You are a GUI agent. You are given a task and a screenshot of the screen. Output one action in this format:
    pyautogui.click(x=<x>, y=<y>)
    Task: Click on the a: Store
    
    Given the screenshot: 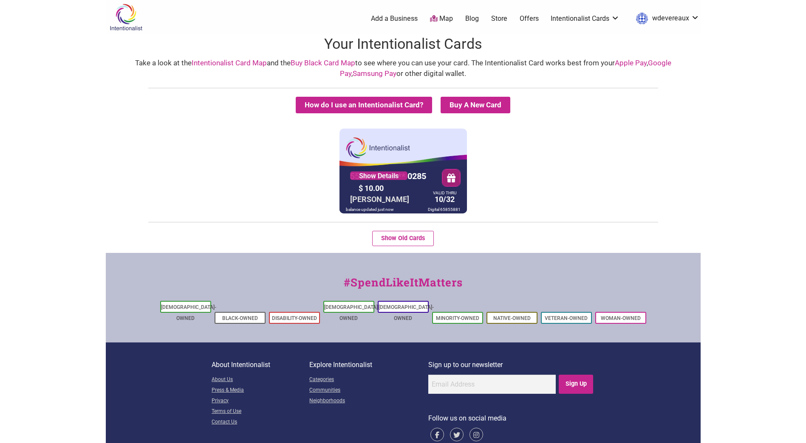 What is the action you would take?
    pyautogui.click(x=499, y=19)
    